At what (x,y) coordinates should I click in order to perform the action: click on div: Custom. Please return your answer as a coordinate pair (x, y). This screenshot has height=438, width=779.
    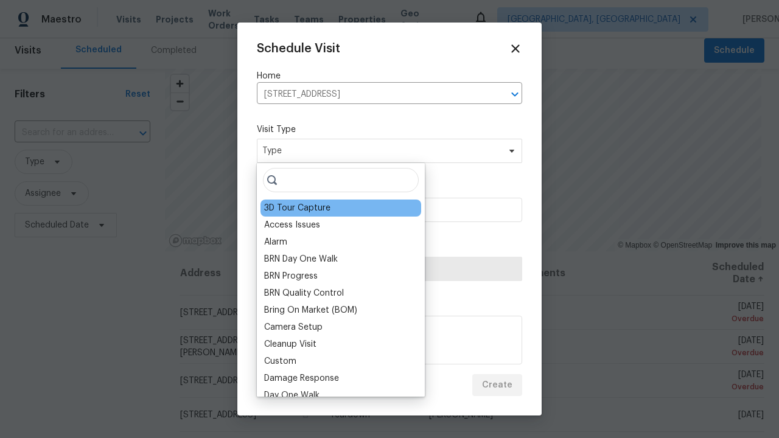
    Looking at the image, I should click on (280, 361).